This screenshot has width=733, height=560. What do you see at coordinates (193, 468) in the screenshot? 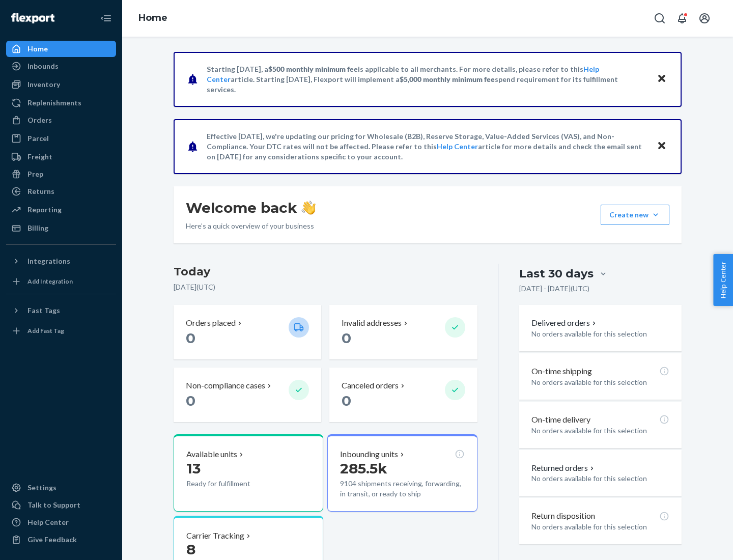
I see `span: 13` at bounding box center [193, 468].